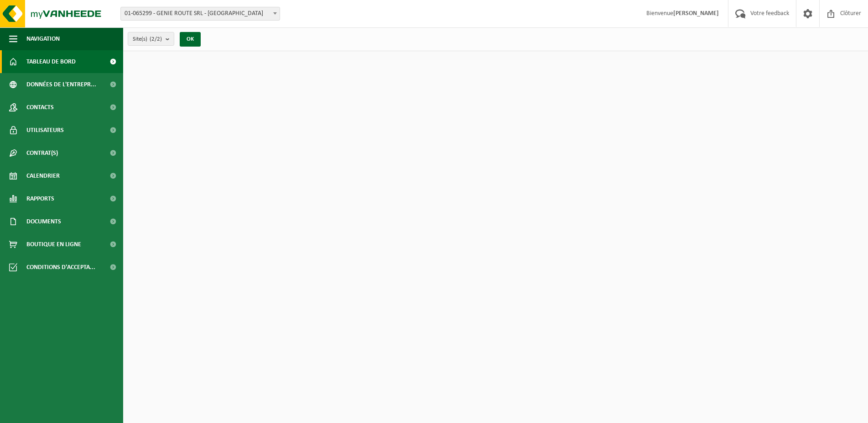 The height and width of the screenshot is (423, 868). I want to click on span: Utilisateurs, so click(45, 130).